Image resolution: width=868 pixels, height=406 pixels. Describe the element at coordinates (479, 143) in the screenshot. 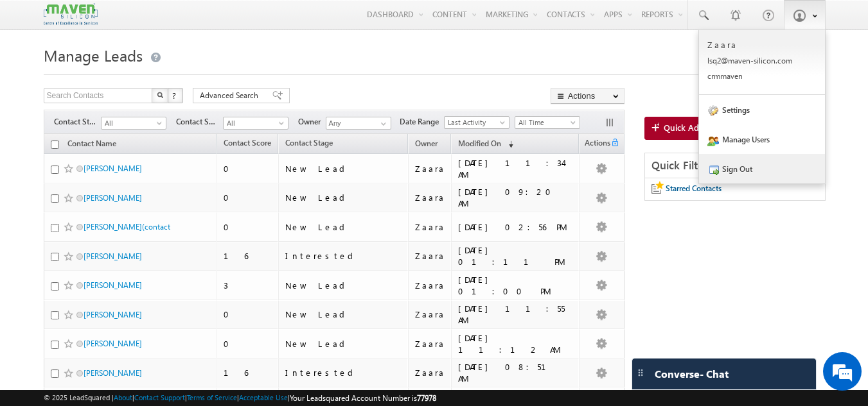

I see `span: Modified On` at that location.